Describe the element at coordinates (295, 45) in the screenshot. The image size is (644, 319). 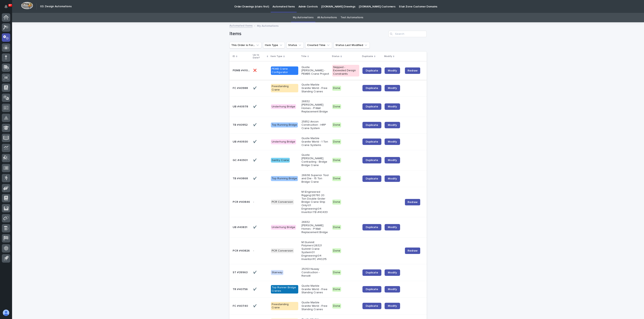
I see `button: Status` at that location.